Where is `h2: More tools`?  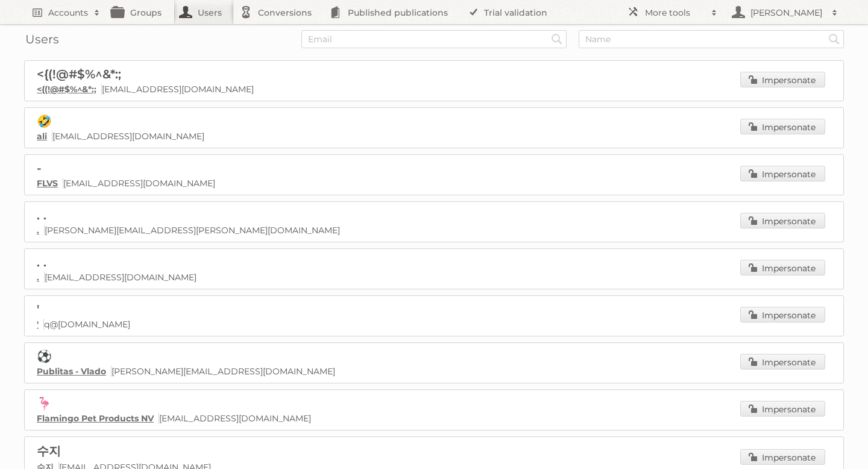 h2: More tools is located at coordinates (675, 13).